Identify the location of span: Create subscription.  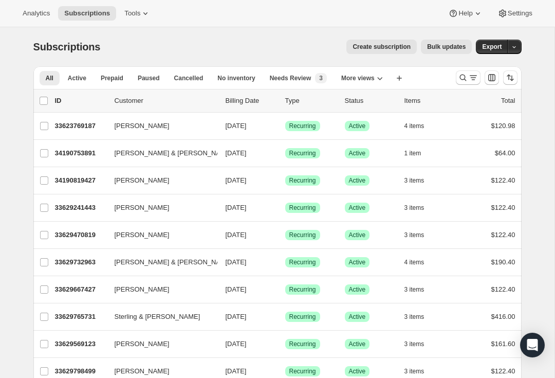
(381, 47).